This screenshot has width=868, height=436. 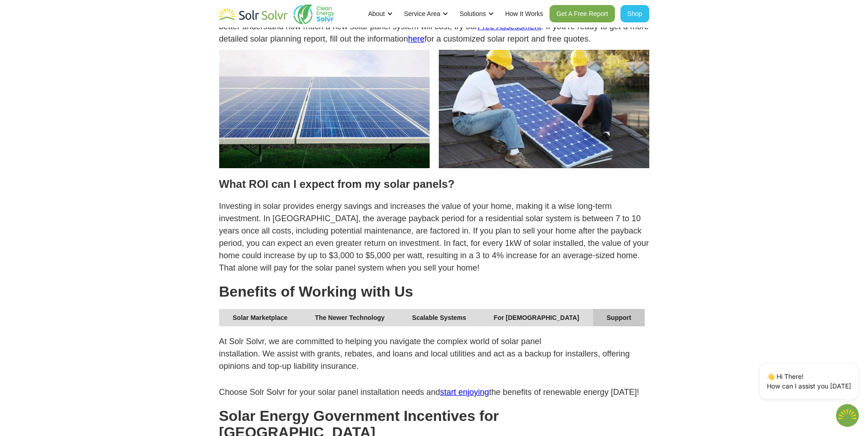 I want to click on strong: Solar Marketplace, so click(x=260, y=318).